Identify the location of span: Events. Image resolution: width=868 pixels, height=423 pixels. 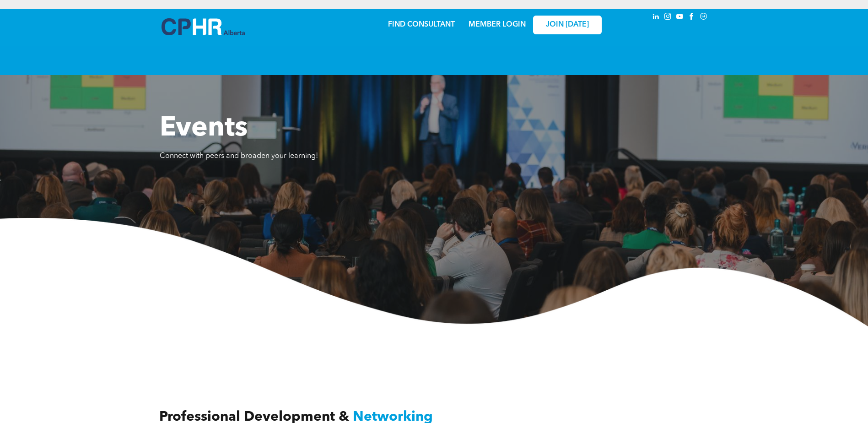
(203, 129).